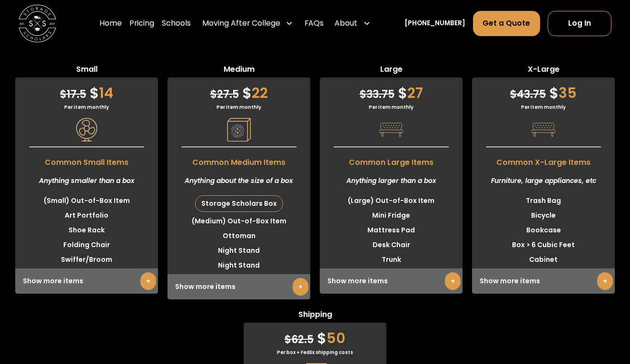  I want to click on li: Swiffer/Broom, so click(87, 259).